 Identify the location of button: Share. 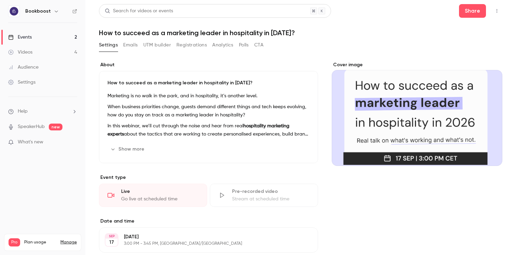
(473, 11).